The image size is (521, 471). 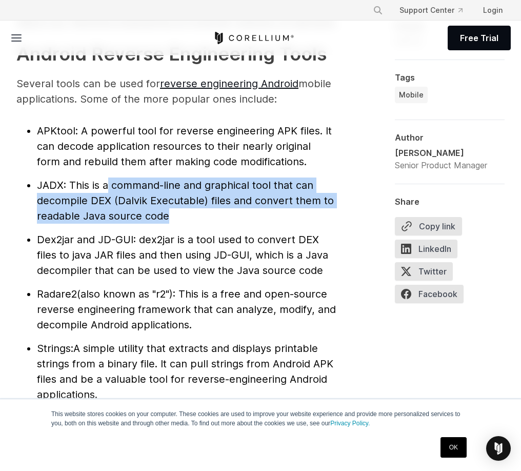 What do you see at coordinates (441, 165) in the screenshot?
I see `div: Senior Product Manager` at bounding box center [441, 165].